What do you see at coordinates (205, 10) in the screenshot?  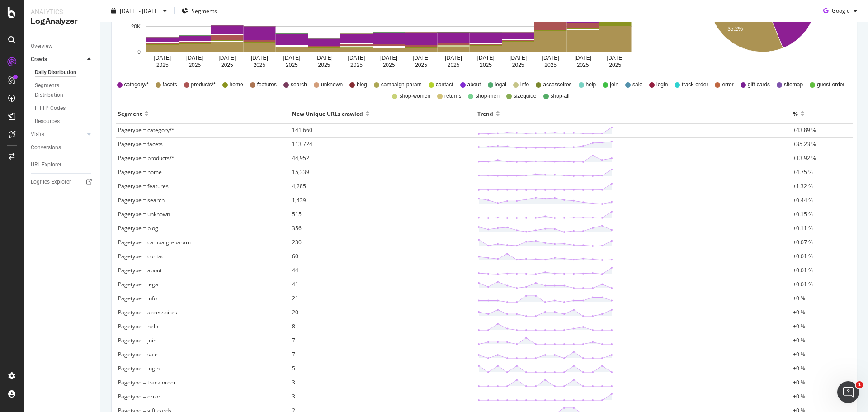 I see `span: Segments` at bounding box center [205, 10].